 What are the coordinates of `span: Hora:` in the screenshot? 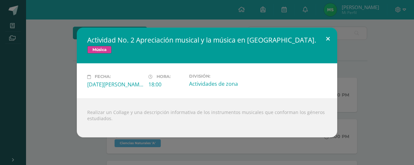 It's located at (163, 77).